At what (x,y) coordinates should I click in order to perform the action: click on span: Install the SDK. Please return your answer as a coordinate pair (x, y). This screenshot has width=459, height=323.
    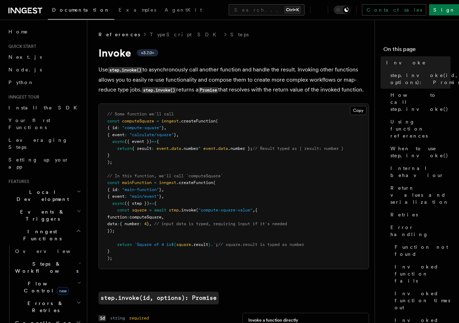
    Looking at the image, I should click on (45, 108).